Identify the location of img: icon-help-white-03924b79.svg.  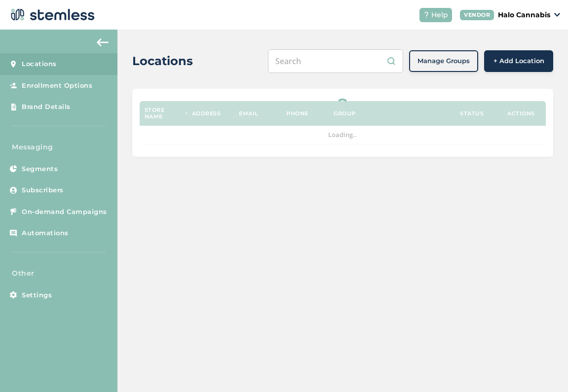
(426, 15).